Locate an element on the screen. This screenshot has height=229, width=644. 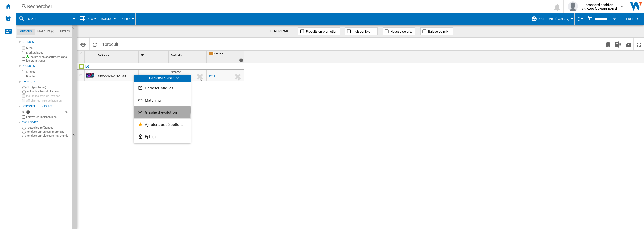
span: Ajouter aux sélections... is located at coordinates (166, 125).